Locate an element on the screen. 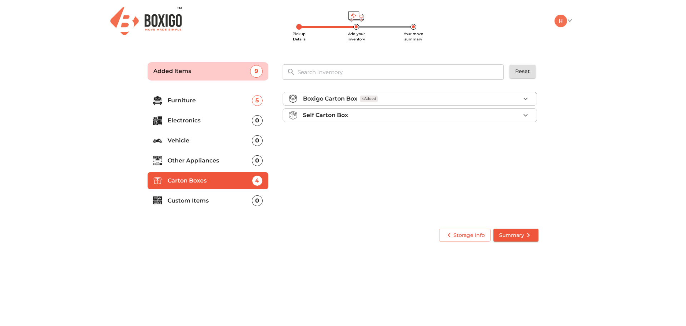 The height and width of the screenshot is (326, 686). div: 5 is located at coordinates (257, 100).